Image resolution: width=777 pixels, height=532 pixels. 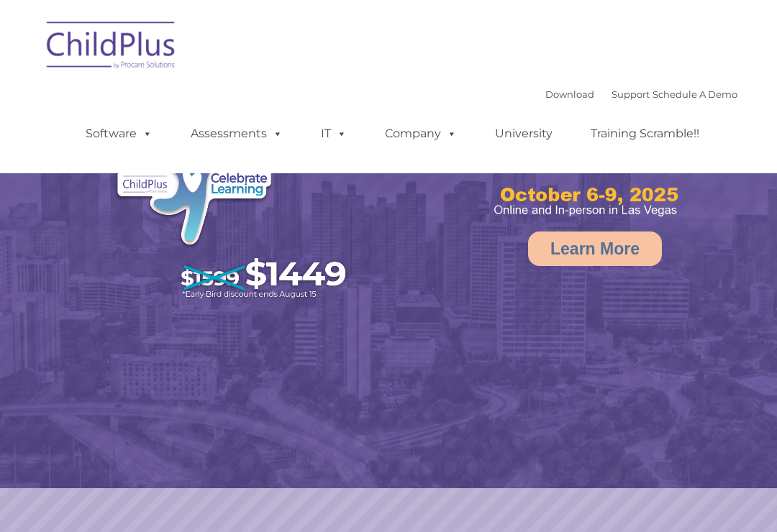 I want to click on a: University, so click(x=523, y=133).